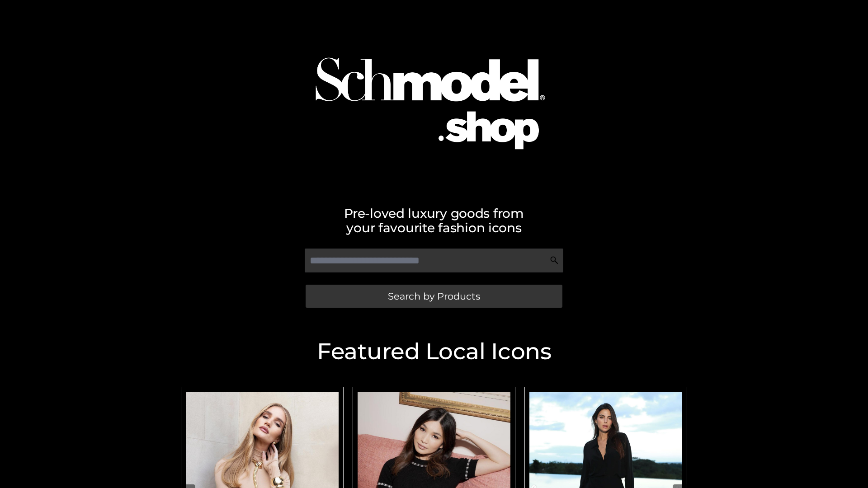 The width and height of the screenshot is (868, 488). Describe the element at coordinates (434, 352) in the screenshot. I see `h2: Featured Local Icons​` at that location.